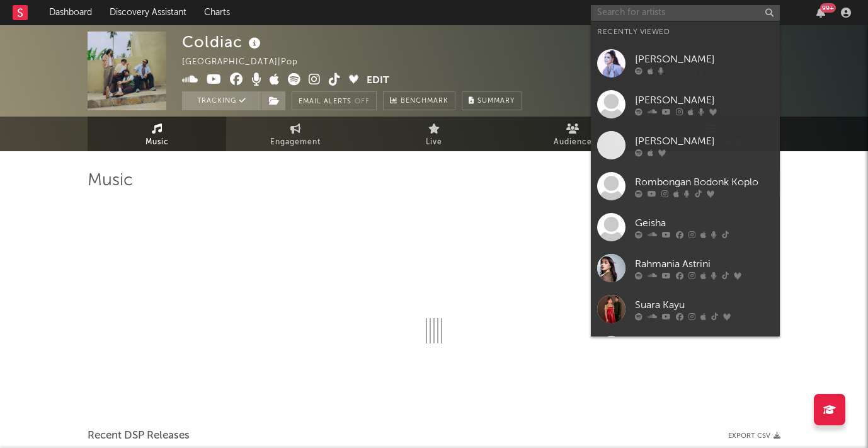 Image resolution: width=868 pixels, height=448 pixels. Describe the element at coordinates (362, 101) in the screenshot. I see `em: Off` at that location.